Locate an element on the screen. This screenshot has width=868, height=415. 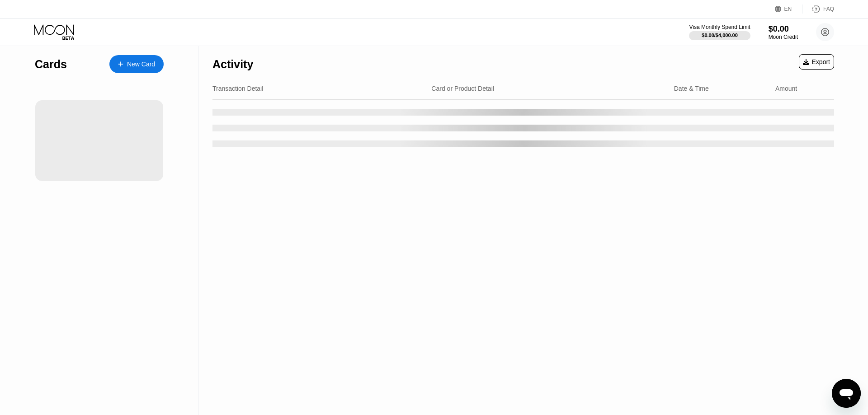
div: $0.00Moon Credit is located at coordinates (783, 32).